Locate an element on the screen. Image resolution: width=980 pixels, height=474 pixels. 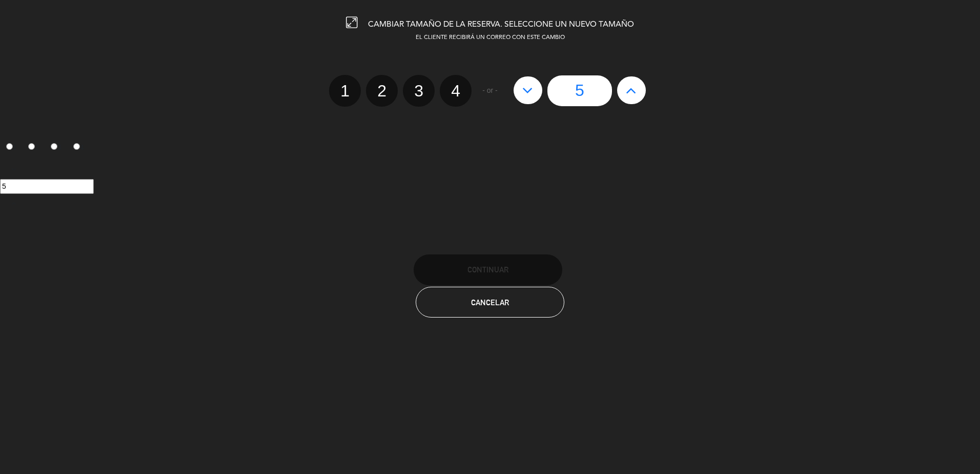
span: CAMBIAR TAMAÑO DE LA RESERVA. SELECCIONE UN NUEVO TAMAÑO is located at coordinates (501, 24).